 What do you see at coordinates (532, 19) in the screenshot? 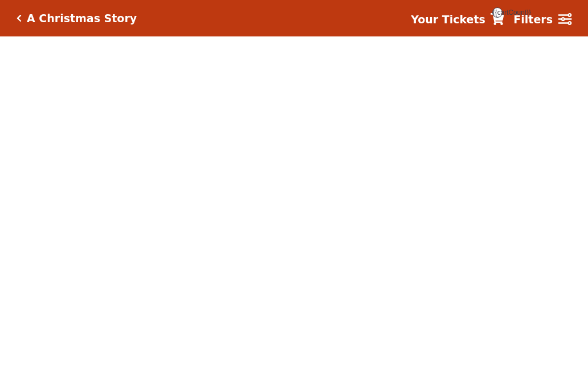
I see `strong: Filters` at bounding box center [532, 19].